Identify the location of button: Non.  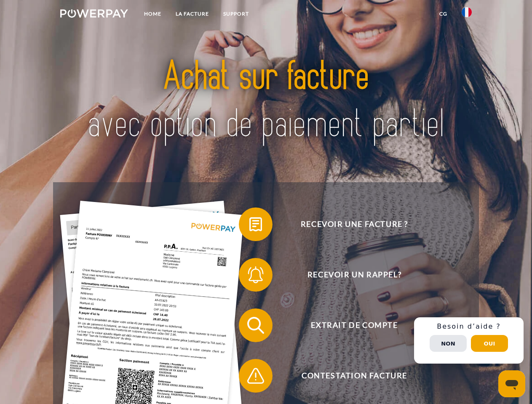
(449, 343).